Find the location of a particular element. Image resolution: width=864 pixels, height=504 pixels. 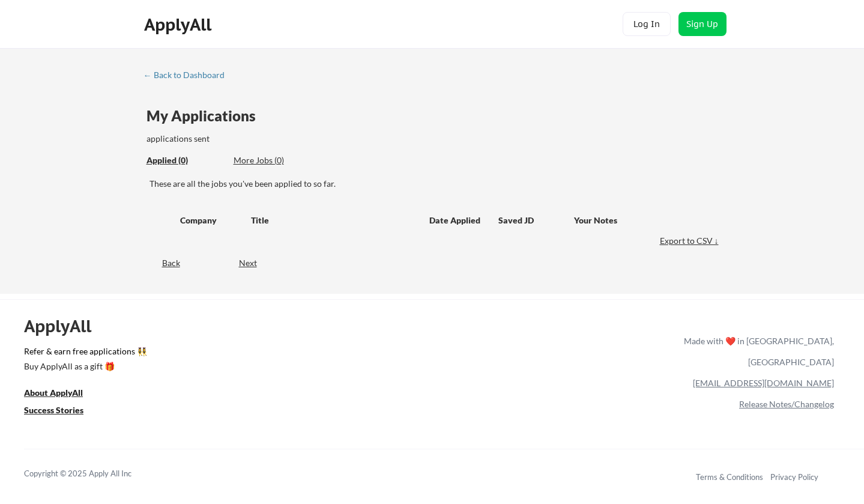

div: ← Back to Dashboard is located at coordinates (188, 75).